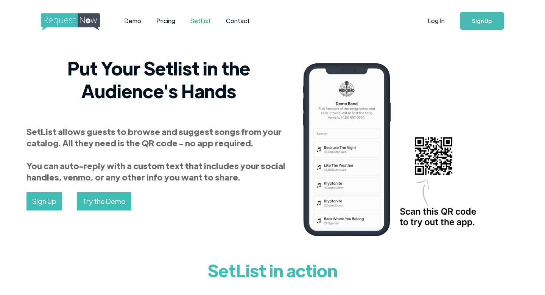 This screenshot has width=545, height=295. What do you see at coordinates (273, 270) in the screenshot?
I see `h1: SetList in action` at bounding box center [273, 270].